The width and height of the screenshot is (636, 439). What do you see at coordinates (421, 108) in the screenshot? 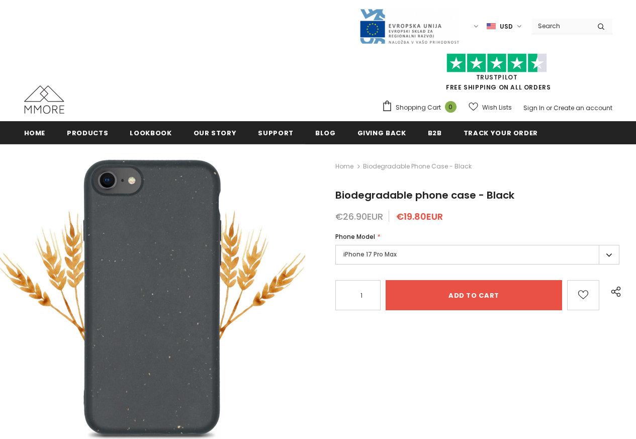
I see `a: Shopping Cart 0` at bounding box center [421, 108].